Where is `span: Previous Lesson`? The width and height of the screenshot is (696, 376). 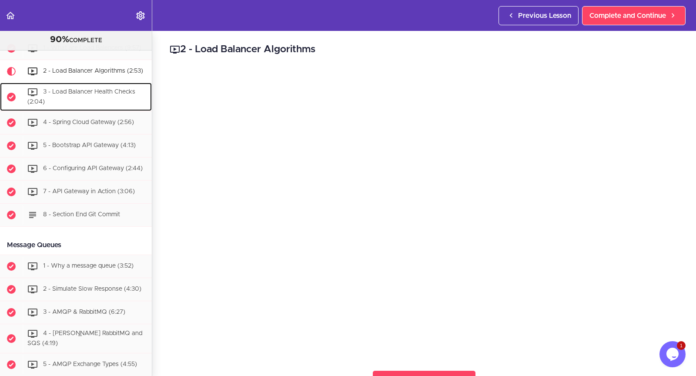 span: Previous Lesson is located at coordinates (544, 16).